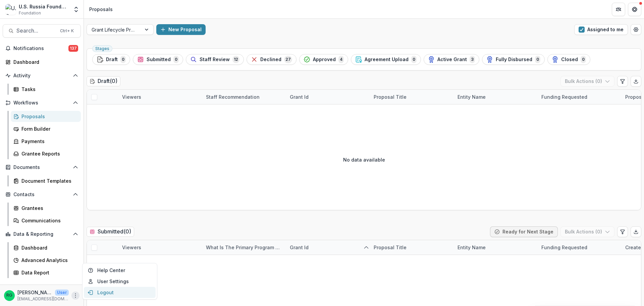 The height and width of the screenshot is (306, 644). Describe the element at coordinates (46, 247) in the screenshot. I see `a: Dashboard` at that location.